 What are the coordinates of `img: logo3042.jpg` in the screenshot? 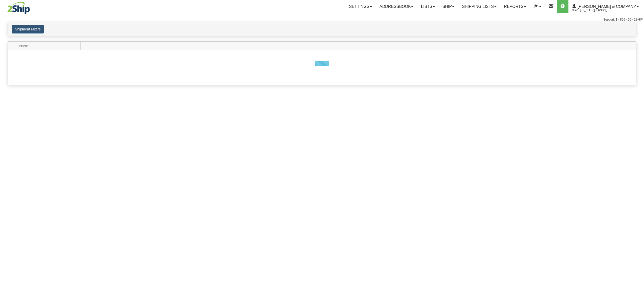 It's located at (19, 7).